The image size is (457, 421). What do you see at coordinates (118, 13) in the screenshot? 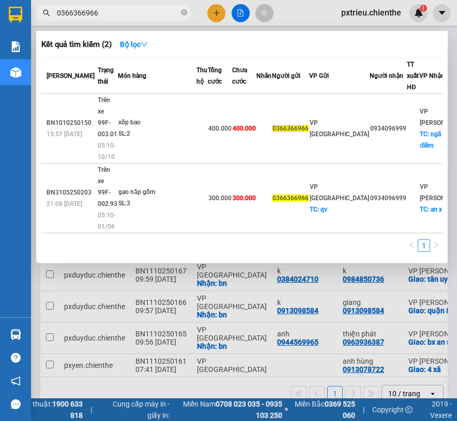
I see `input: Tìm tên, số ĐT hoặc mã đơn` at bounding box center [118, 13].